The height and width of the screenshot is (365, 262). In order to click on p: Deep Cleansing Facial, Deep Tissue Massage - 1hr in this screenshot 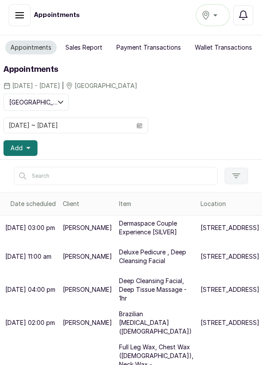, I will do `click(156, 290)`.